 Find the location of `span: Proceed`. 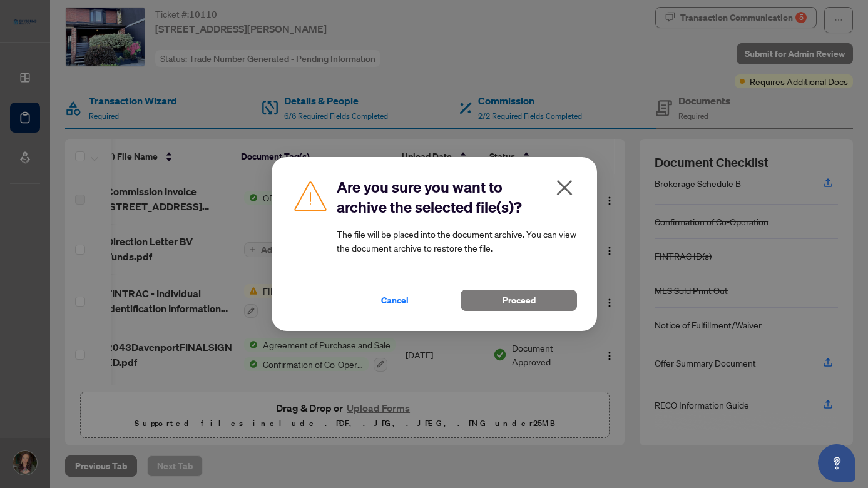

span: Proceed is located at coordinates (518, 300).